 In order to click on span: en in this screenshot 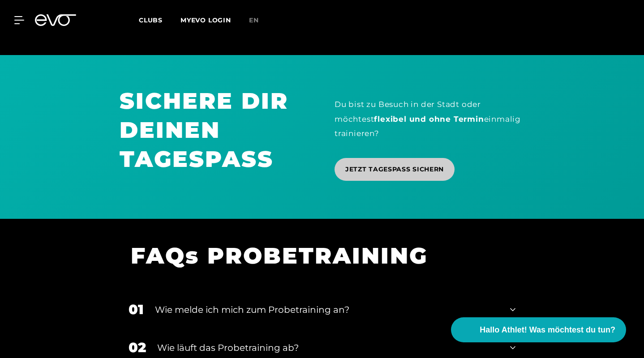, I will do `click(254, 20)`.